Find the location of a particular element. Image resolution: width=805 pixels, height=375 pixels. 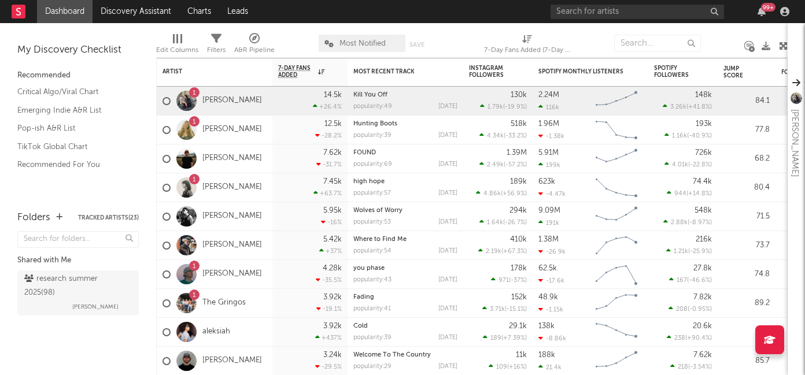

div: you phase is located at coordinates (406, 268).